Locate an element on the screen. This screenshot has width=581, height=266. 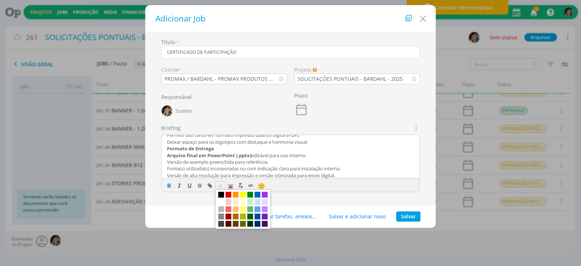
div: Projeto is located at coordinates (357, 69).